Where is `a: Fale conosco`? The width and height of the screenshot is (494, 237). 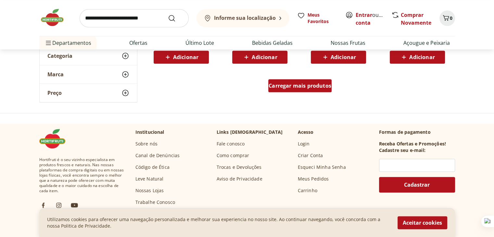
a: Fale conosco is located at coordinates (231, 144).